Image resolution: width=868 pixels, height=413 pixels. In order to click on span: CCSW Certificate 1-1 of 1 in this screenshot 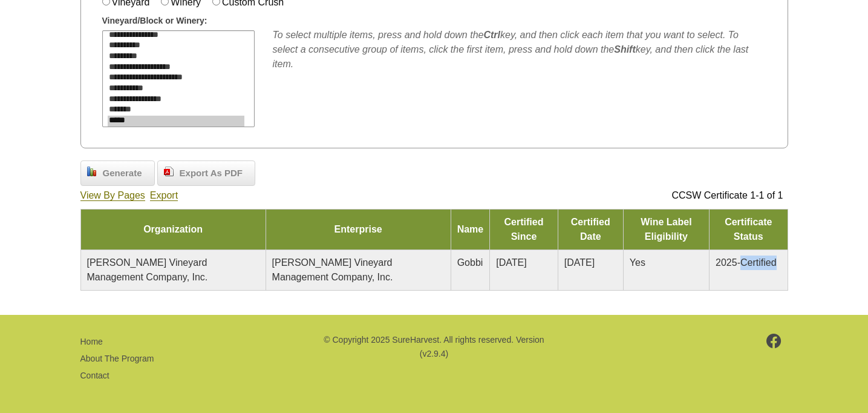, I will do `click(727, 195)`.